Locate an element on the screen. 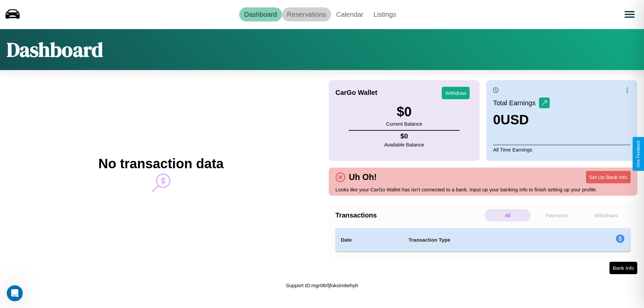 This screenshot has width=644, height=308. h4: CarGo Wallet is located at coordinates (356, 93).